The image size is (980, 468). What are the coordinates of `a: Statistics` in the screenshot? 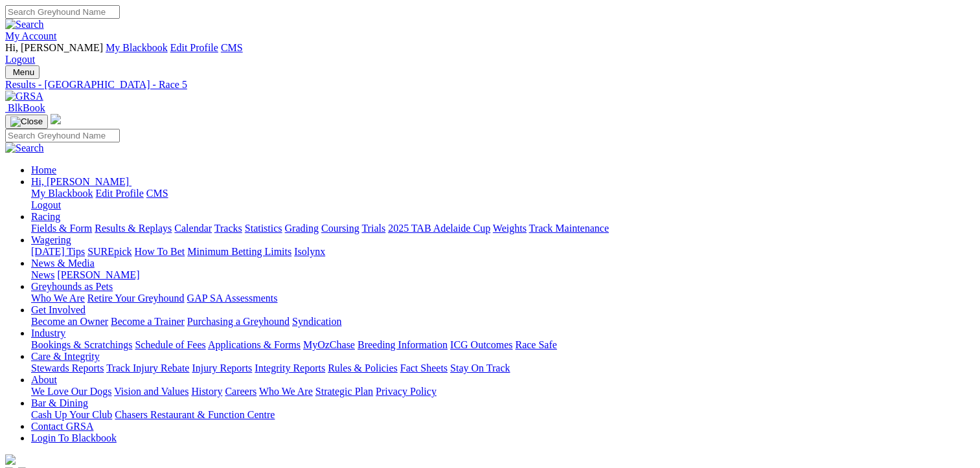 It's located at (263, 228).